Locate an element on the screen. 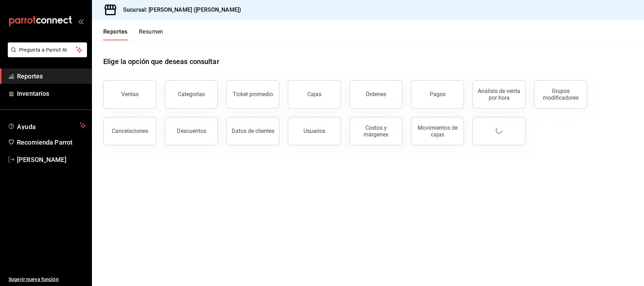  button: Grupos modificadores is located at coordinates (561, 94).